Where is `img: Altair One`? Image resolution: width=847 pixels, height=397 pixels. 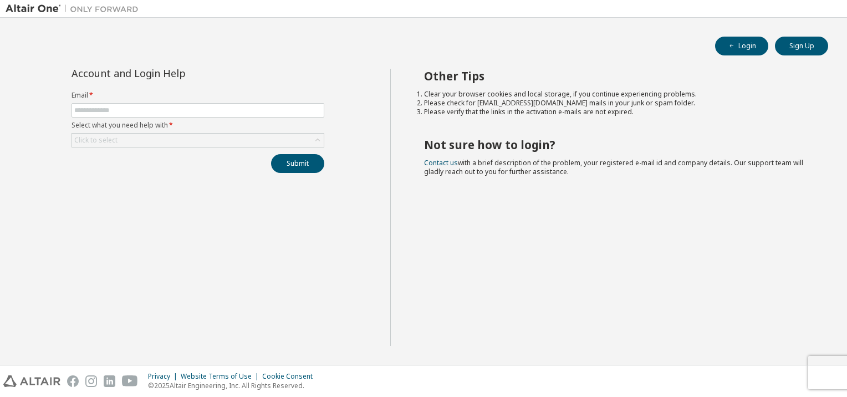
img: Altair One is located at coordinates (75, 9).